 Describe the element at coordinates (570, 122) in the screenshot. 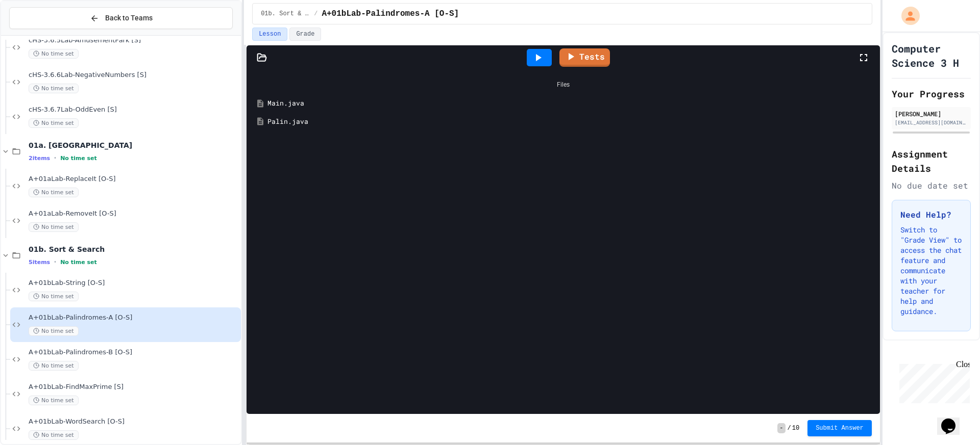

I see `div: Palin.java` at that location.